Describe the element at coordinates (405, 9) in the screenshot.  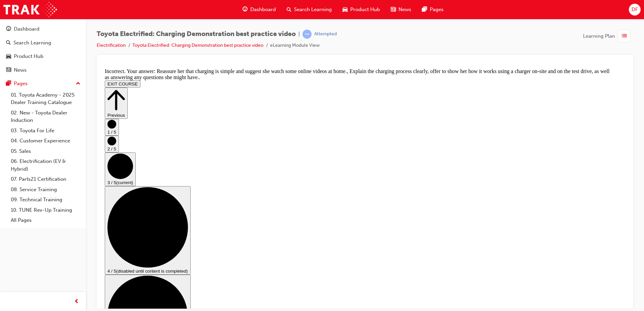
I see `span: News` at that location.